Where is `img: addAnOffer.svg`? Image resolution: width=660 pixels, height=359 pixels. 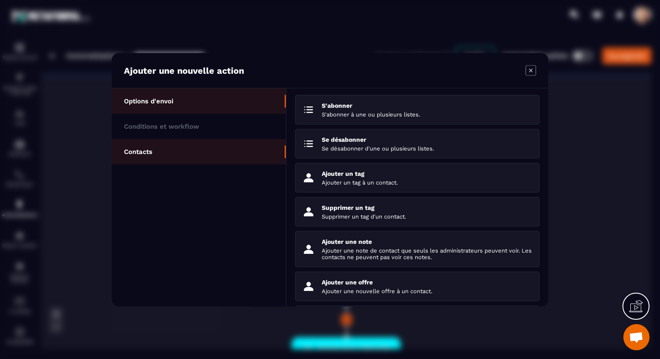
img: addAnOffer.svg is located at coordinates (308, 286).